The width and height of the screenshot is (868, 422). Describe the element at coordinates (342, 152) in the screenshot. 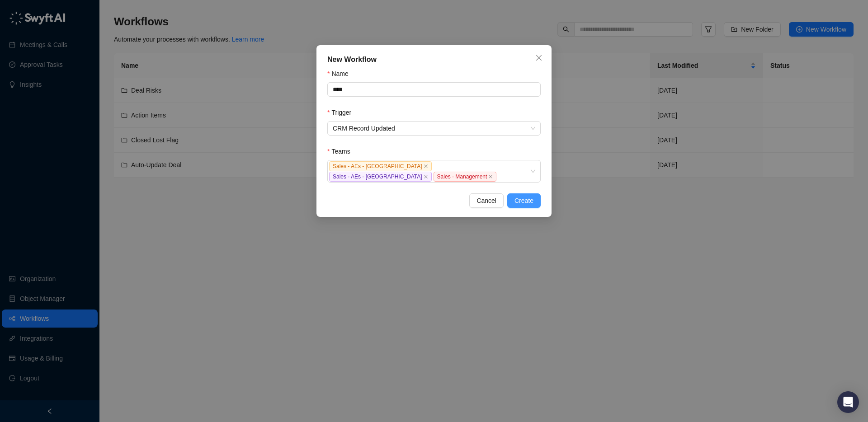

I see `label: Teams` at that location.